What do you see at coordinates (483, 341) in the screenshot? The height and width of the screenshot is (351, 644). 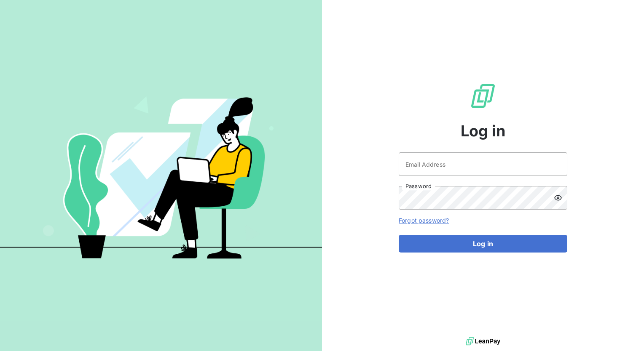 I see `img: logo` at bounding box center [483, 341].